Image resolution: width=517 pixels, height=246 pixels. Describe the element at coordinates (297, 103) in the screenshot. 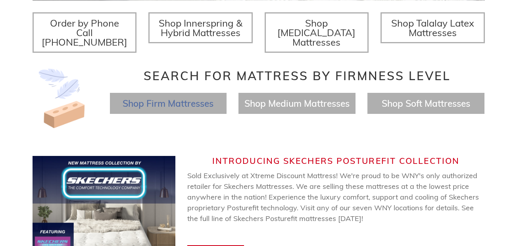

I see `span: Shop Medium Mattresses` at that location.